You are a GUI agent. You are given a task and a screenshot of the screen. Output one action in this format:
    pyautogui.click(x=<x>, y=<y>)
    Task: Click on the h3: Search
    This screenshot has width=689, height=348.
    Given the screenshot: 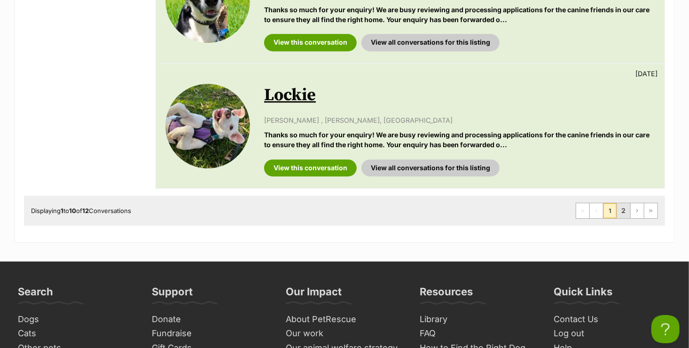 What is the action you would take?
    pyautogui.click(x=35, y=294)
    